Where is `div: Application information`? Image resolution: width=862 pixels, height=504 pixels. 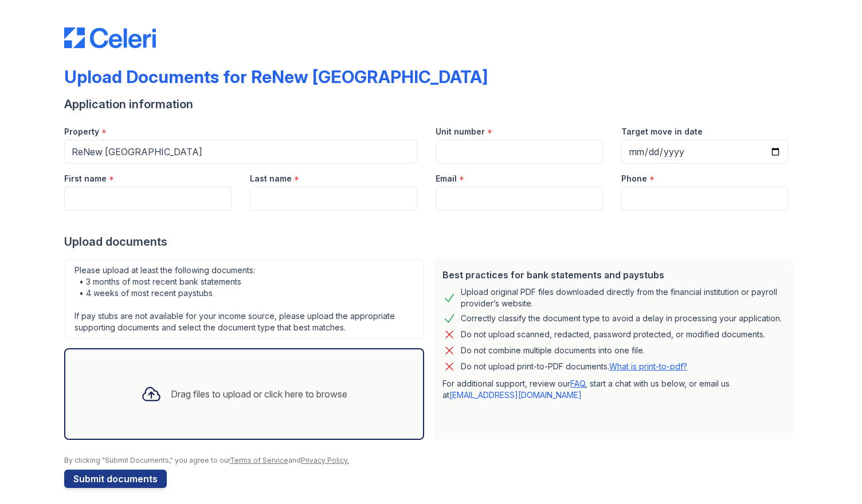
div: Application information is located at coordinates (431, 105).